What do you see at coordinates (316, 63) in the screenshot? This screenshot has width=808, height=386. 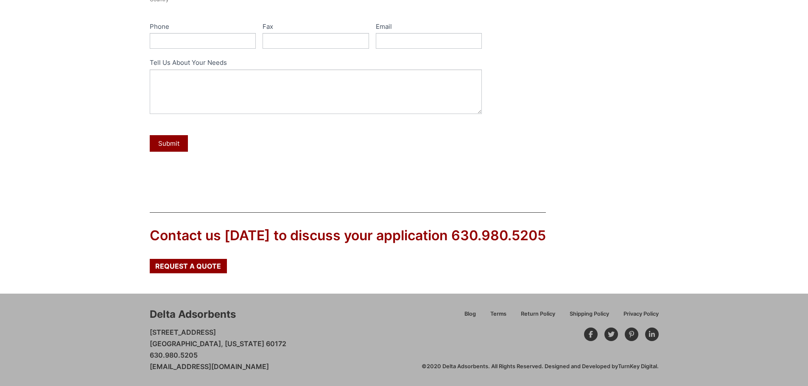 I see `label: Tell Us About Your Needs` at bounding box center [316, 63].